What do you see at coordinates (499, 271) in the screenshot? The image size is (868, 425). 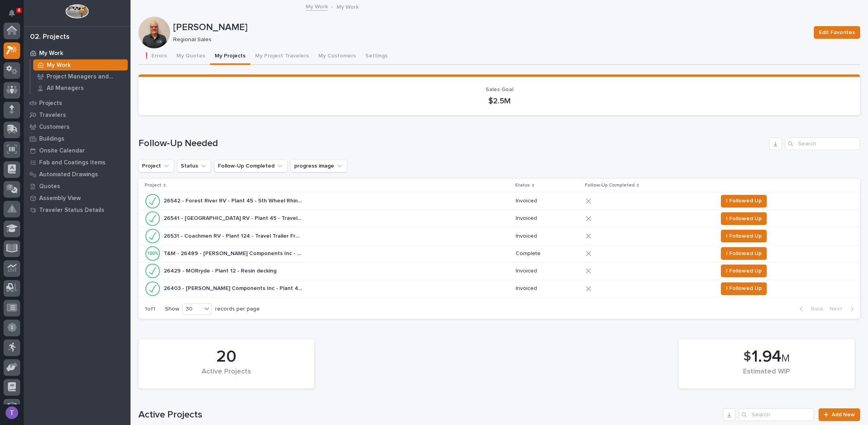 I see `tr: 26429 - MORryde - Plant 12 - Resin decking26429 - MORryde - Plant 12 - Resin decking InvoicedI Fo...` at bounding box center [499, 271].